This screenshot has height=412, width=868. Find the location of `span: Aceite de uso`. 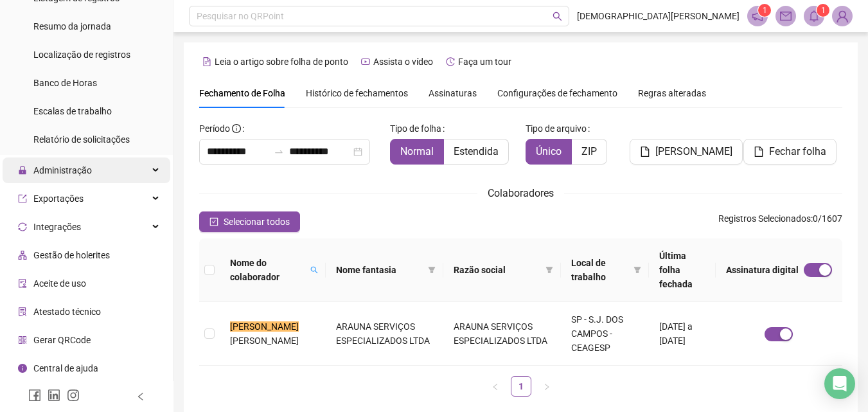

span: Aceite de uso is located at coordinates (60, 283).